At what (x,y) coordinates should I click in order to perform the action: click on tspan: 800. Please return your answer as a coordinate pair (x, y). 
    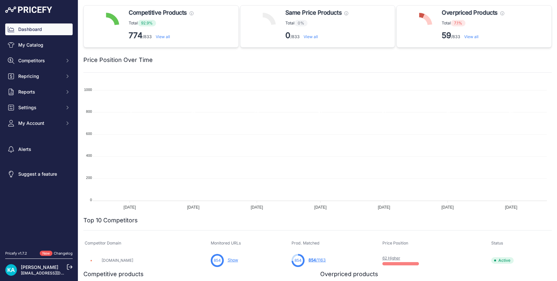
    Looking at the image, I should click on (89, 111).